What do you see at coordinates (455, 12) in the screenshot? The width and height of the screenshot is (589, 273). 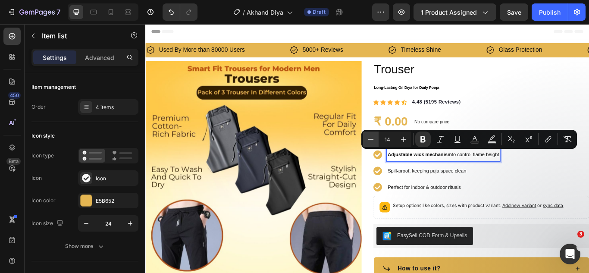 I see `button: 1 product assigned` at bounding box center [455, 12].